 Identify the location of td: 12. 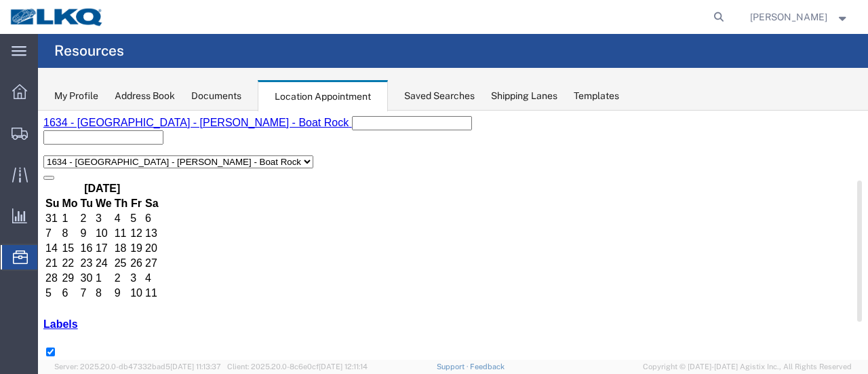
(98, 123).